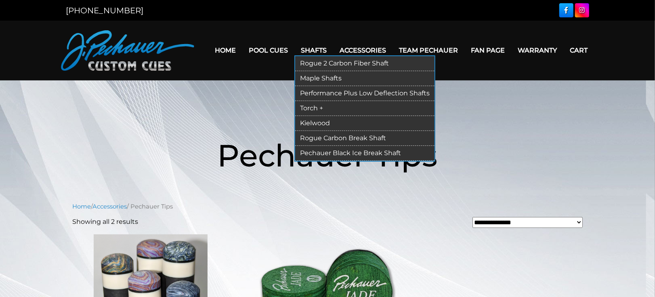  I want to click on p: Showing all 2 results, so click(105, 222).